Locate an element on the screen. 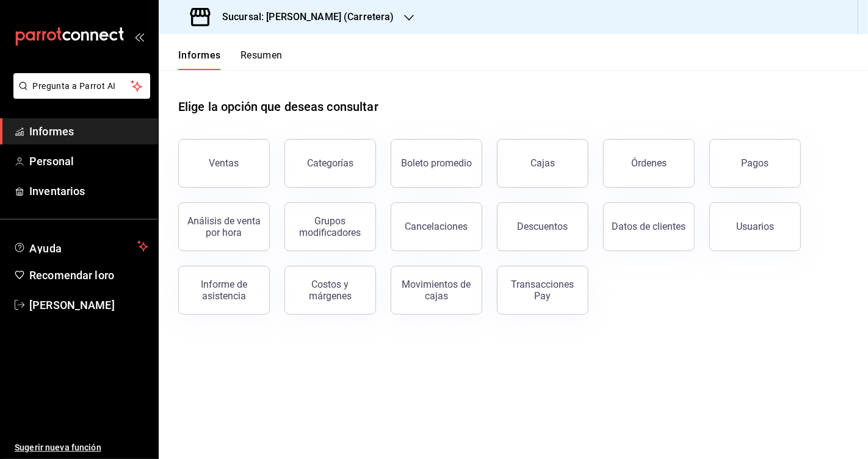 This screenshot has height=459, width=868. font: Personal is located at coordinates (51, 161).